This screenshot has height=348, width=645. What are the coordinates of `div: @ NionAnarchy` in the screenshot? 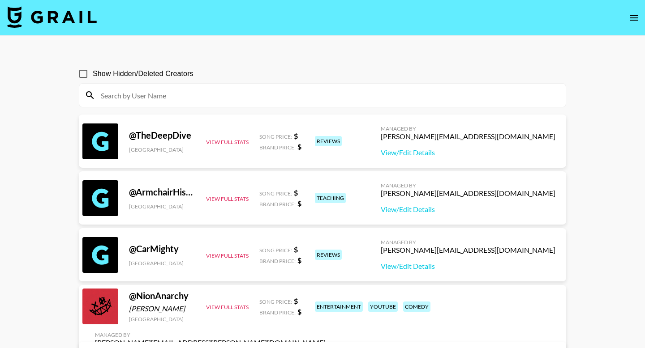 It's located at (162, 296).